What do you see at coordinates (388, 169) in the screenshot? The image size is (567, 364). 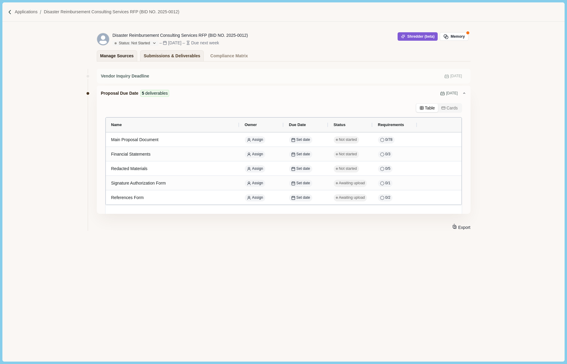 I see `span: 0 / 5` at bounding box center [388, 169].